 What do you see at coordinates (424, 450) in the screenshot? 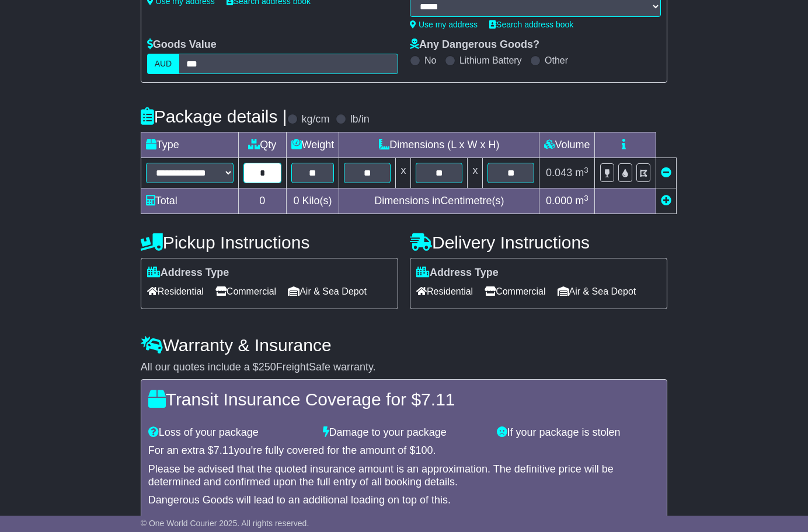
I see `span: 100` at bounding box center [424, 450].